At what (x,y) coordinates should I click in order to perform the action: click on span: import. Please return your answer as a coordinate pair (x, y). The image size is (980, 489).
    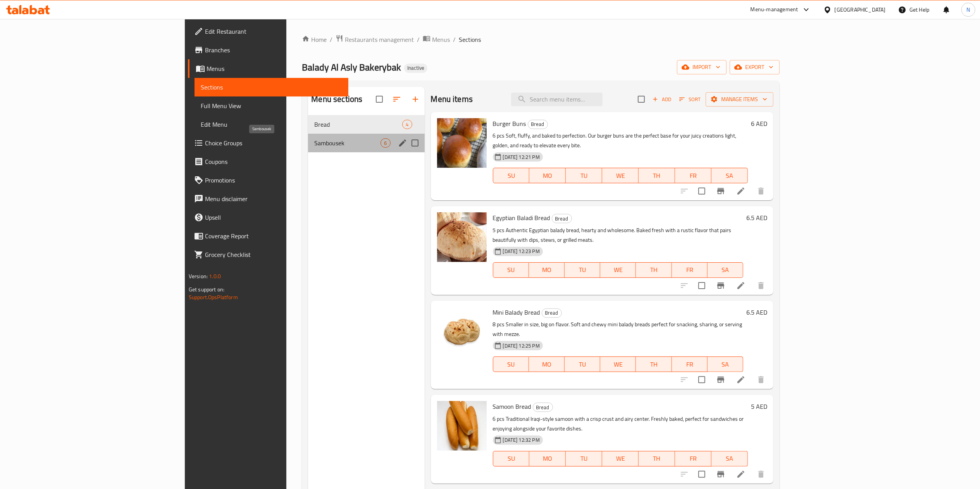
    Looking at the image, I should click on (702, 67).